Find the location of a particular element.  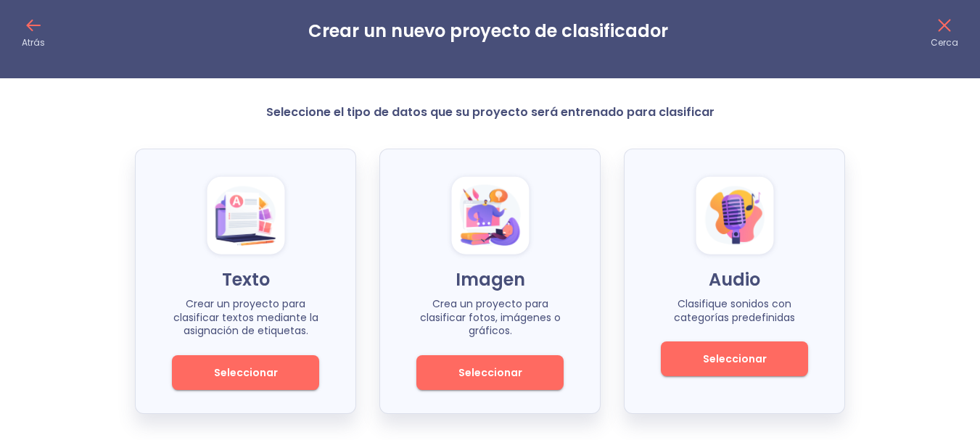

font: Seleccione el tipo de datos que su proyecto será entrenado para clasificar is located at coordinates (490, 111).